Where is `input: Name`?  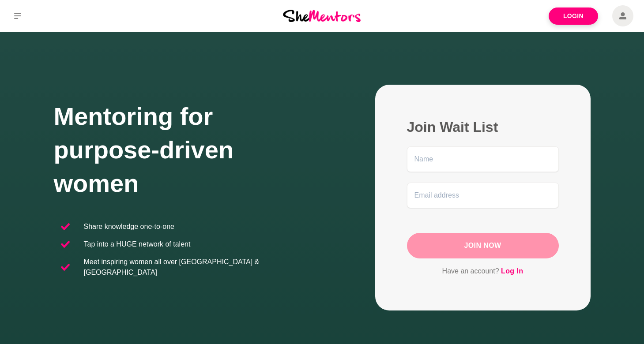
input: Name is located at coordinates (483, 159).